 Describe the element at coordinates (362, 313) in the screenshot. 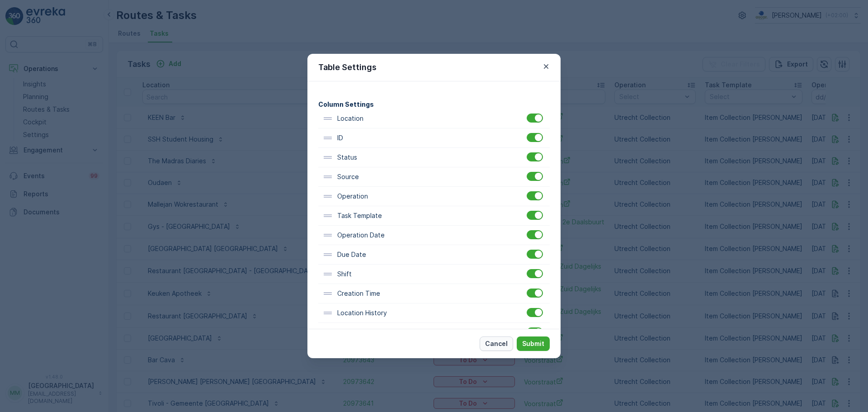

I see `p: Location History` at that location.